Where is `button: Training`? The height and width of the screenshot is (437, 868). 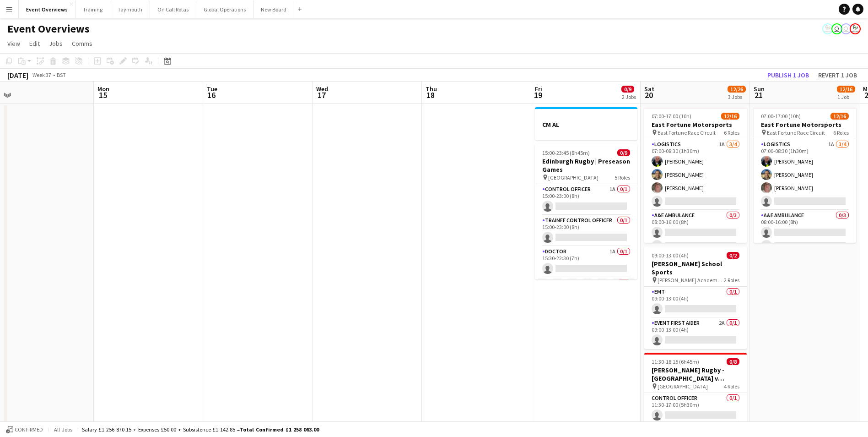
button: Training is located at coordinates (93, 9).